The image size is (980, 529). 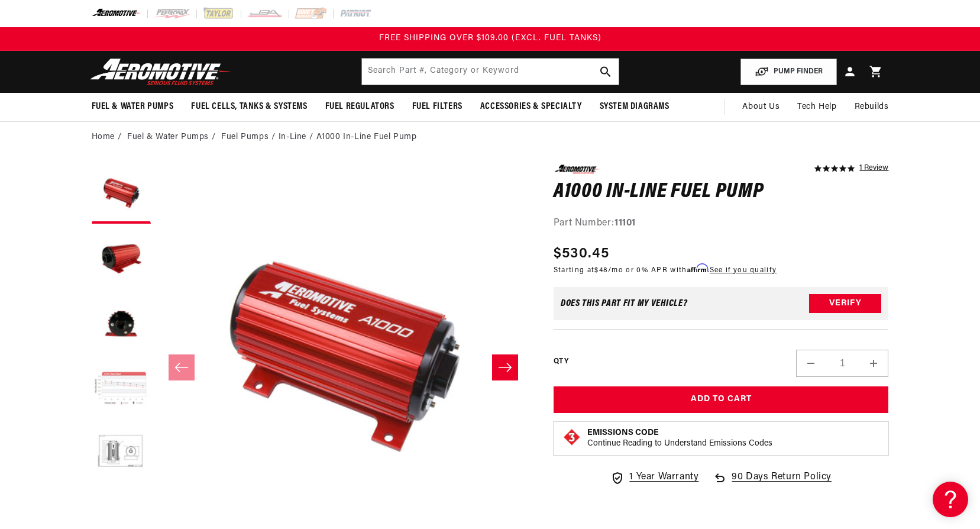 What do you see at coordinates (121, 454) in the screenshot?
I see `button: Load image 5 in gallery view` at bounding box center [121, 454].